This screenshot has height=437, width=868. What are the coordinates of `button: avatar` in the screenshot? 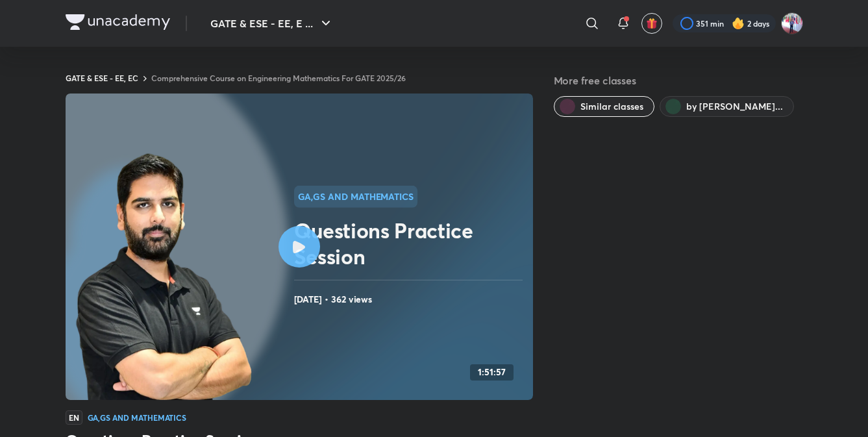 It's located at (652, 23).